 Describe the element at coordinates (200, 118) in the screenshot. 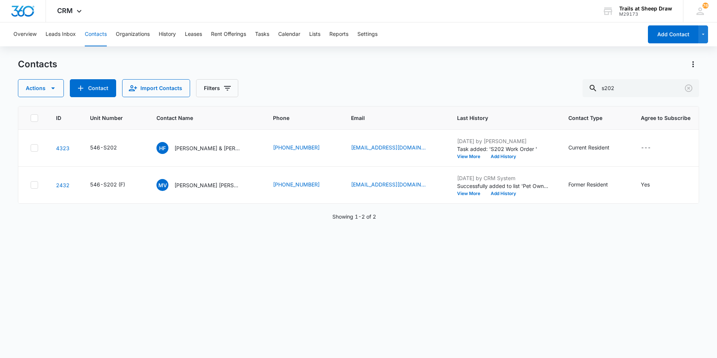

I see `span: Contact Name` at that location.